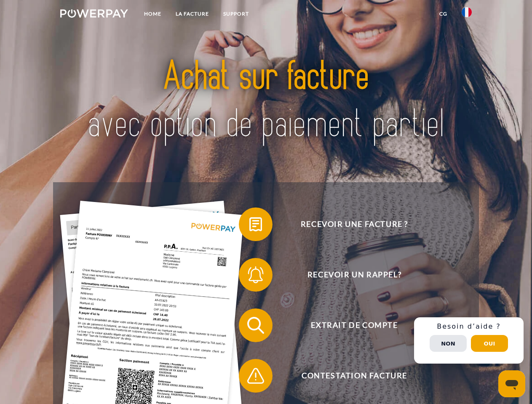 This screenshot has height=404, width=532. I want to click on button: Extrait de compte, so click(348, 325).